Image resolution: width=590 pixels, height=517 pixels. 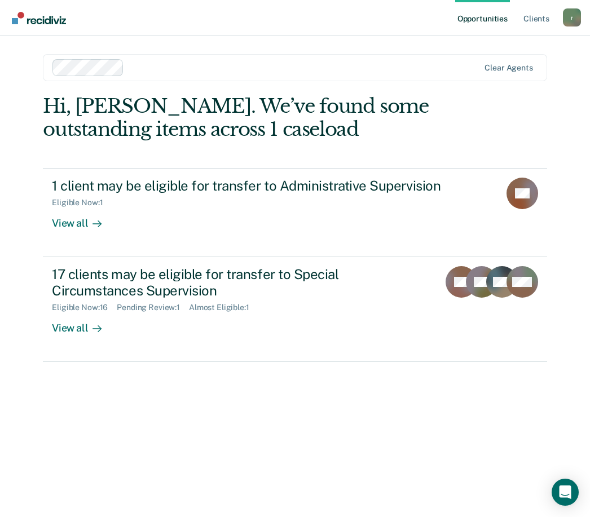 What do you see at coordinates (82, 203) in the screenshot?
I see `div: Eligible Now : 1` at bounding box center [82, 203].